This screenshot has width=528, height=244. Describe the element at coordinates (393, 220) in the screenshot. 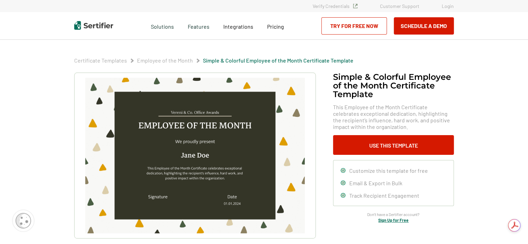

I see `a: Sign Up for Free` at that location.